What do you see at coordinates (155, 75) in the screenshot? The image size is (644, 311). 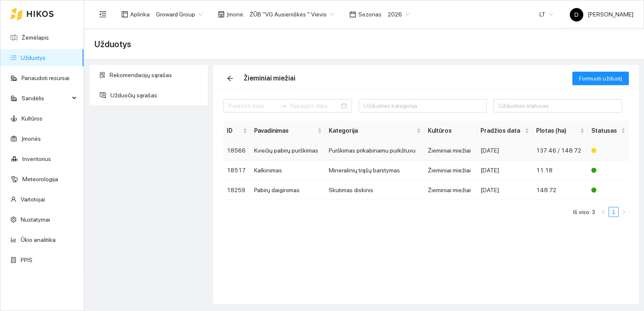 I see `span: Rekomendacijų sąrašas` at bounding box center [155, 75].